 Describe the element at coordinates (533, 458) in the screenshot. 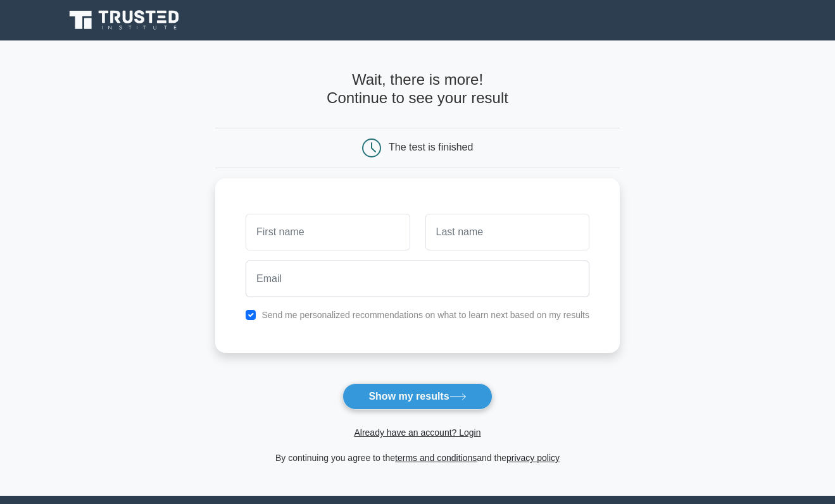

I see `a: privacy policy` at that location.